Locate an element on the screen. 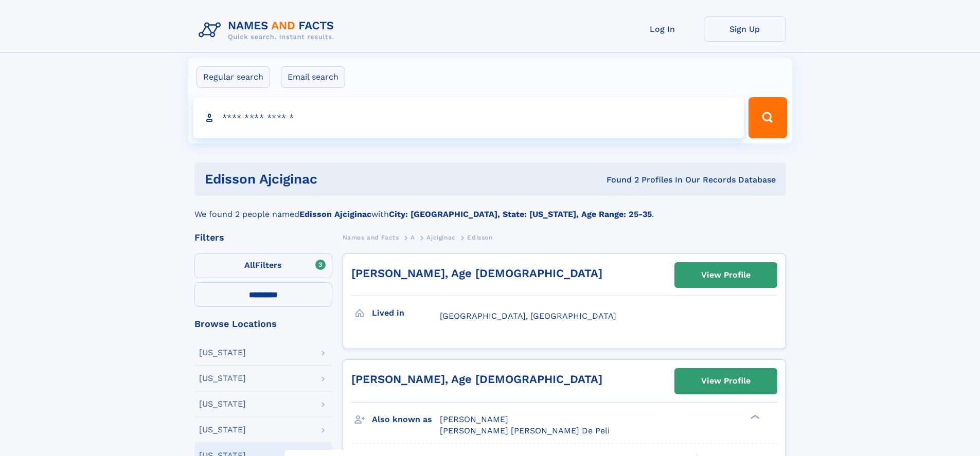  span: A is located at coordinates (412, 237).